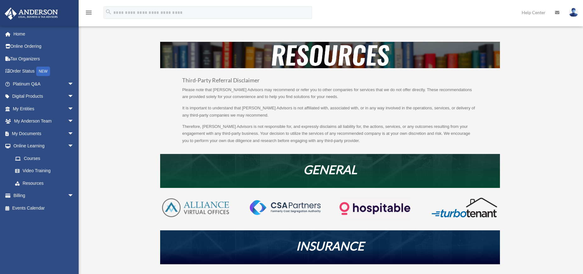 Image resolution: width=583 pixels, height=274 pixels. What do you see at coordinates (195, 208) in the screenshot?
I see `img: AVO-logo-1-color` at bounding box center [195, 208].